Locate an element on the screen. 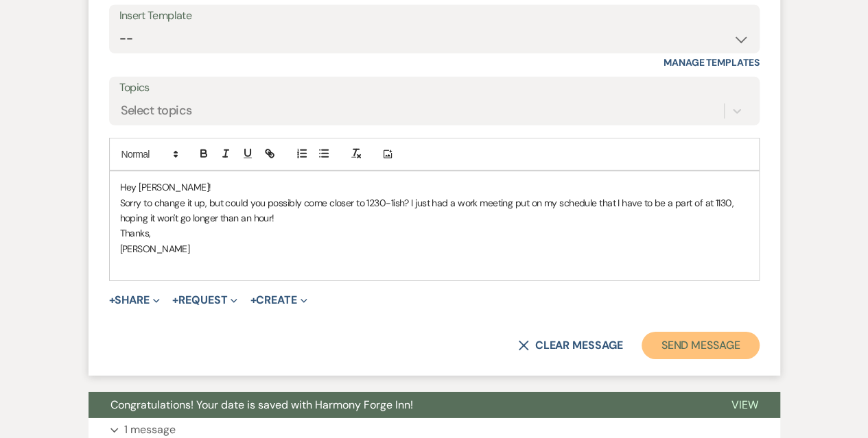 The width and height of the screenshot is (868, 438). a: Manage Templates is located at coordinates (711, 63).